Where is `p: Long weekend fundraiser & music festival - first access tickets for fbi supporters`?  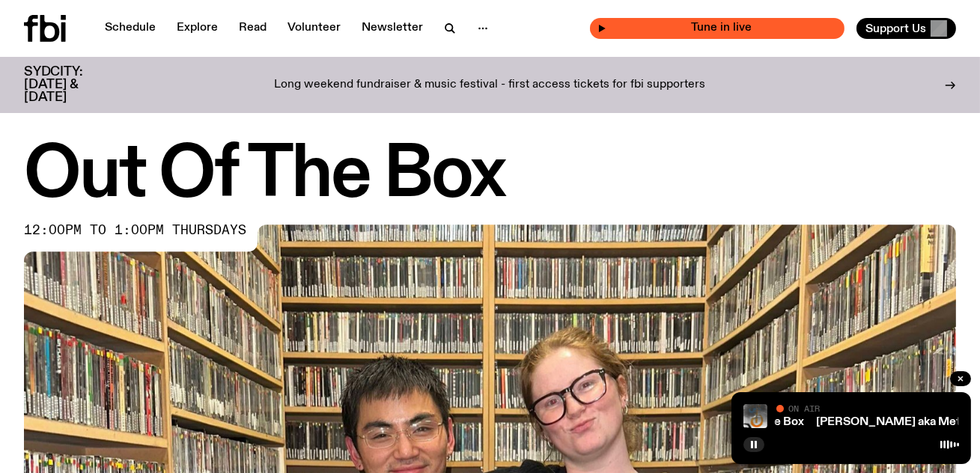
p: Long weekend fundraiser & music festival - first access tickets for fbi supporters is located at coordinates (490, 85).